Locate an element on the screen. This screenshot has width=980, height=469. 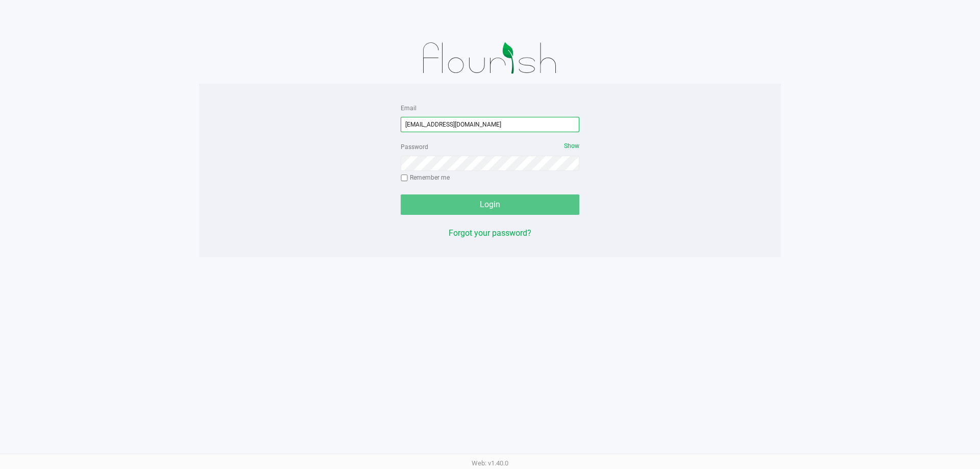
span: Web: v1.40.0 is located at coordinates (490, 463).